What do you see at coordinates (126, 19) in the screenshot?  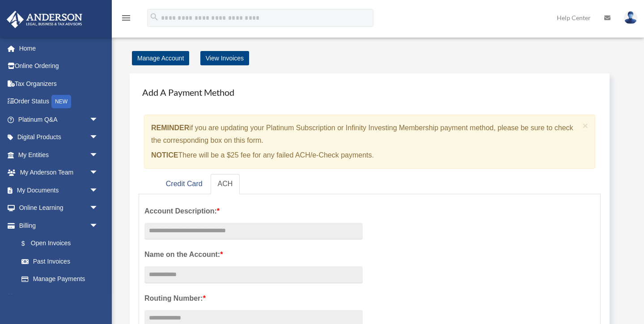 I see `a: menu` at bounding box center [126, 19].